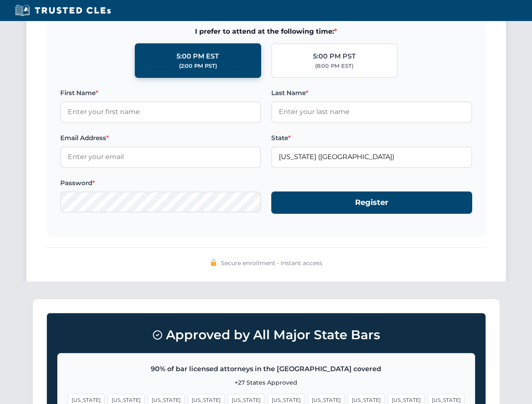 This screenshot has width=532, height=404. Describe the element at coordinates (266, 383) in the screenshot. I see `p: +27 States Approved` at that location.